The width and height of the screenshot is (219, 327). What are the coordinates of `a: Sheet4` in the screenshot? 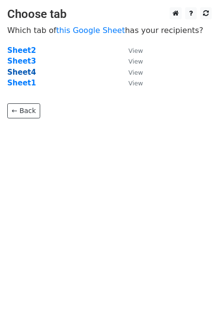 It's located at (21, 72).